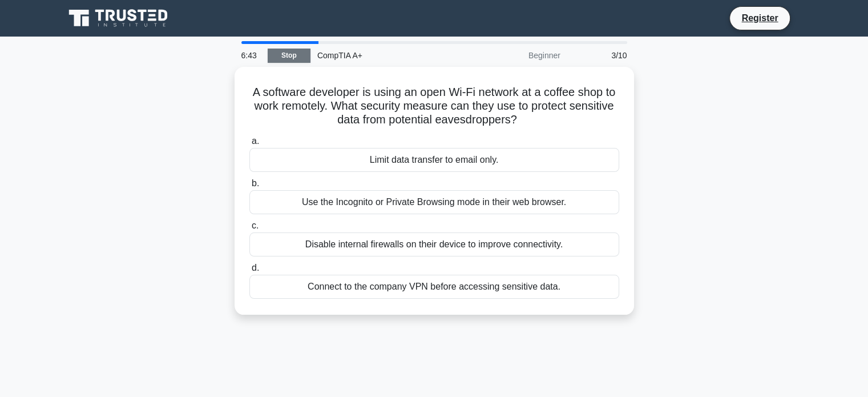 The image size is (868, 397). I want to click on span: a., so click(256, 140).